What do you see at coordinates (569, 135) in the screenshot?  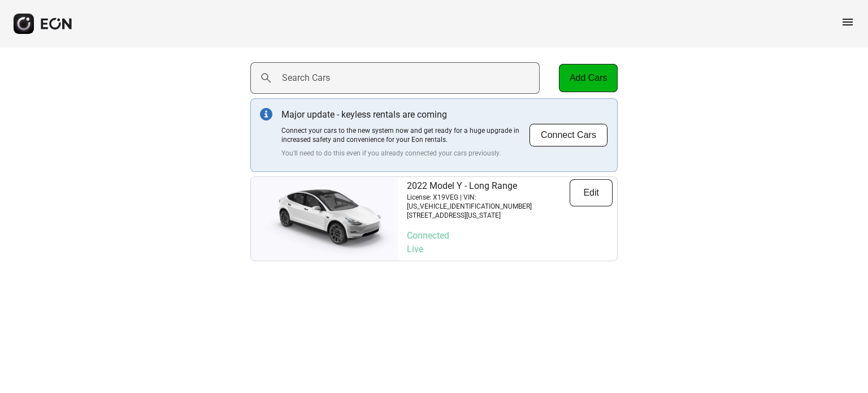 I see `button: Connect Cars` at bounding box center [569, 135].